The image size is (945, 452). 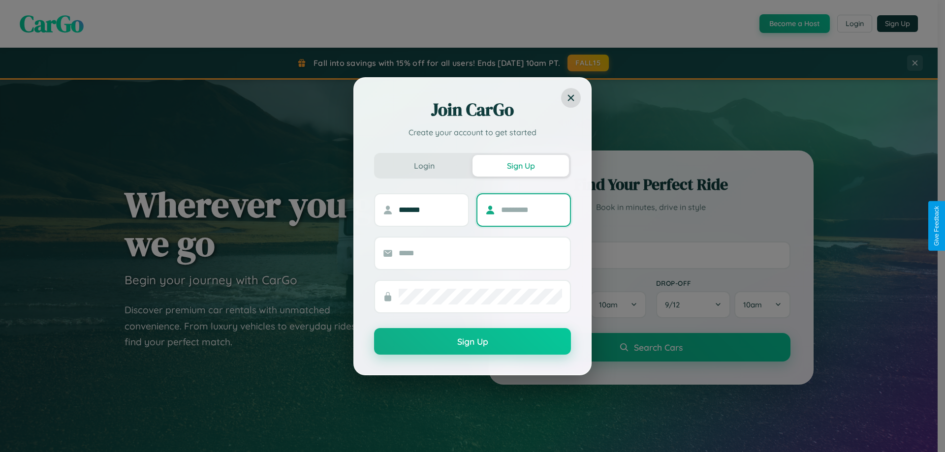 What do you see at coordinates (424, 166) in the screenshot?
I see `button: Login` at bounding box center [424, 166].